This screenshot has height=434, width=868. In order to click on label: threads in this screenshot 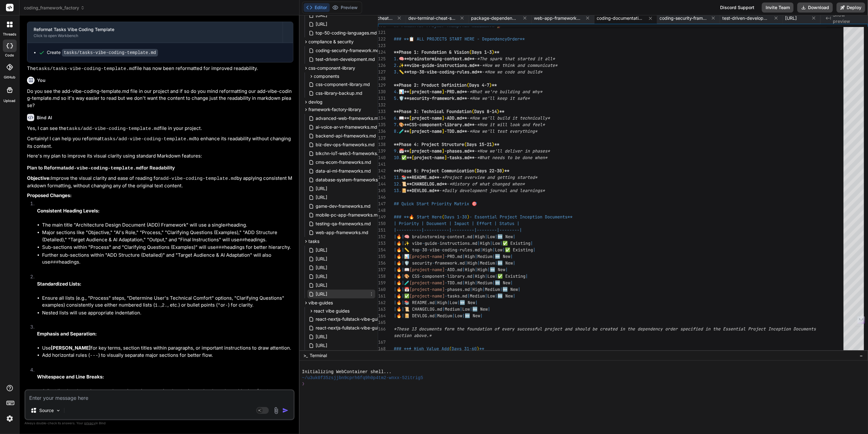, I will do `click(9, 35)`.